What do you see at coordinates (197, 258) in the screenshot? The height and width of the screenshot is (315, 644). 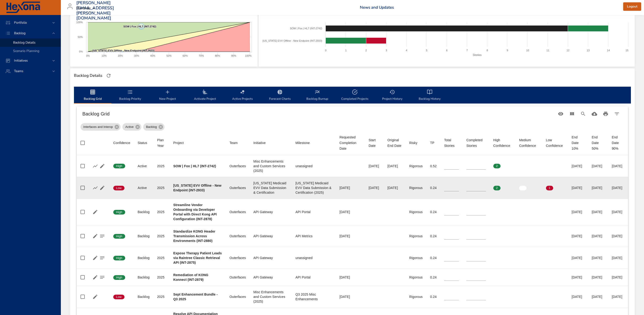 I see `b: Expose Therapy Patient Leads via Raintree Classic Retrieval API (INT-2875)` at bounding box center [197, 258].